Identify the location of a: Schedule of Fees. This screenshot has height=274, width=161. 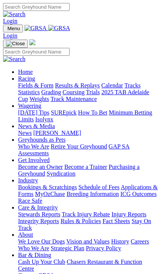
(99, 187).